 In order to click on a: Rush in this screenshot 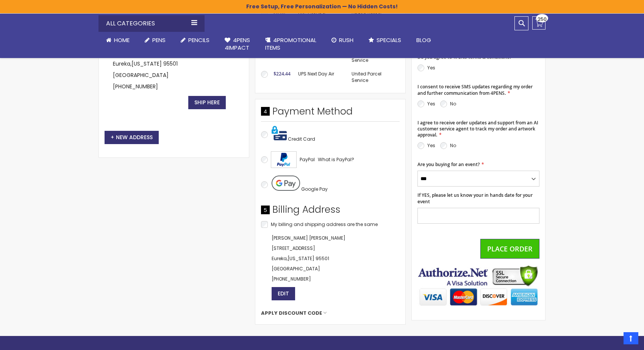, I will do `click(343, 40)`.